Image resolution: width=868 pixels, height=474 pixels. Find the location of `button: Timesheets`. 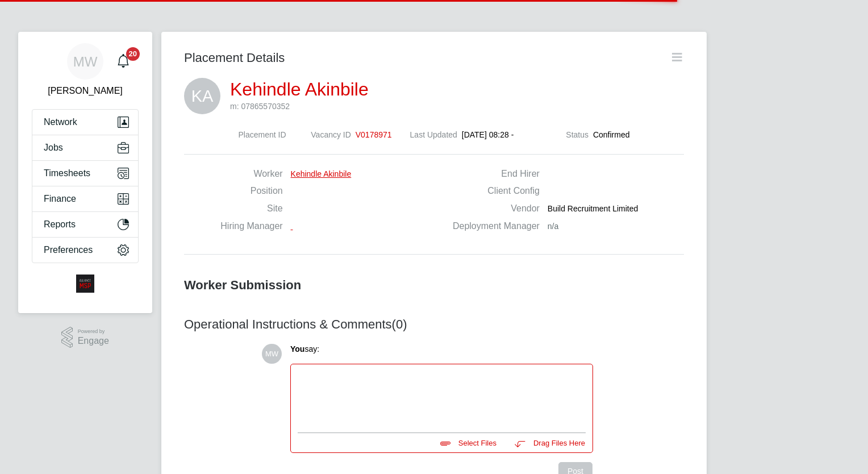

button: Timesheets is located at coordinates (85, 174).